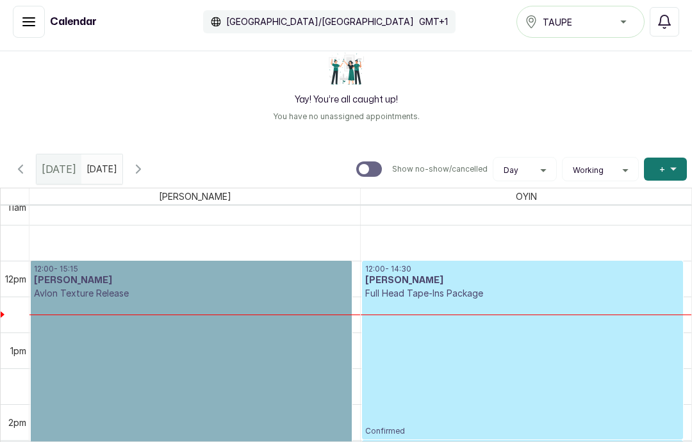 Image resolution: width=692 pixels, height=442 pixels. I want to click on p: Confirmed, so click(522, 368).